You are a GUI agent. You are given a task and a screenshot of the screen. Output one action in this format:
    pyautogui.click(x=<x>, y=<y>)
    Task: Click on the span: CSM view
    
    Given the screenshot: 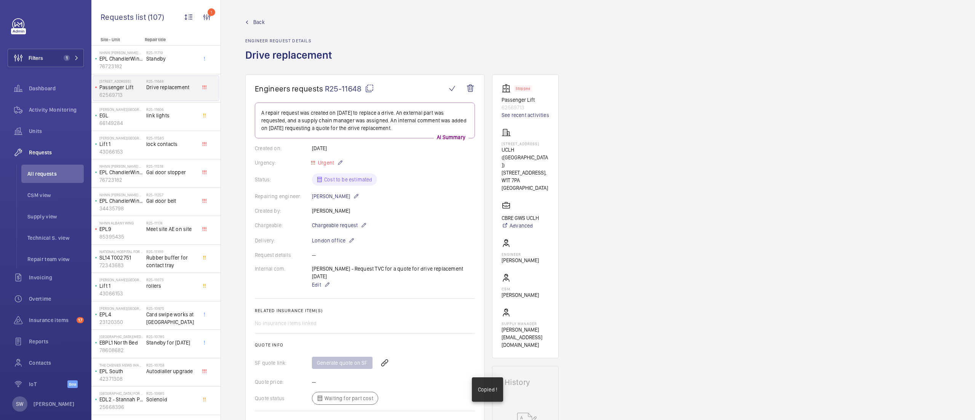 What is the action you would take?
    pyautogui.click(x=56, y=195)
    